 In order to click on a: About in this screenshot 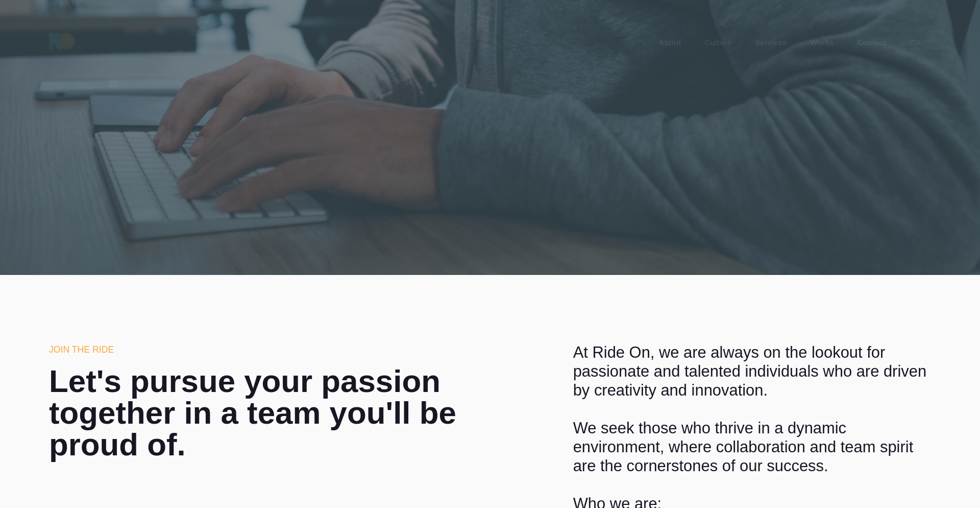, I will do `click(670, 42)`.